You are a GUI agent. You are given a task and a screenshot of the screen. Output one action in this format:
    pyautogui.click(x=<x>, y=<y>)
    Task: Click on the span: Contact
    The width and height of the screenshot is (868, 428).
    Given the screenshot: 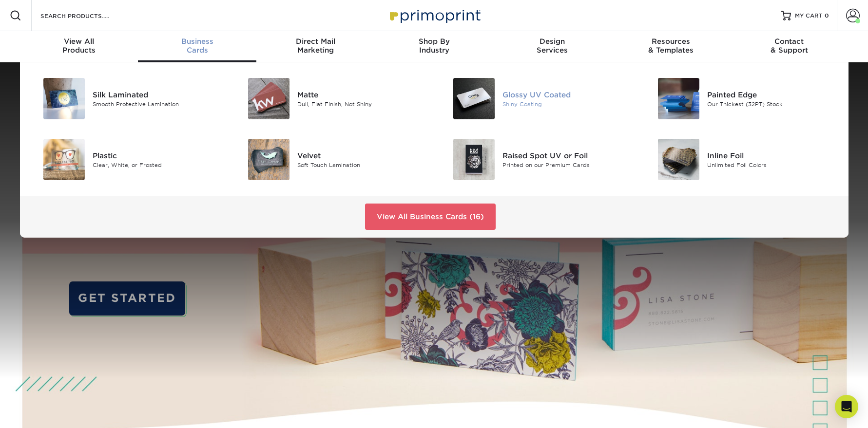 What is the action you would take?
    pyautogui.click(x=789, y=41)
    